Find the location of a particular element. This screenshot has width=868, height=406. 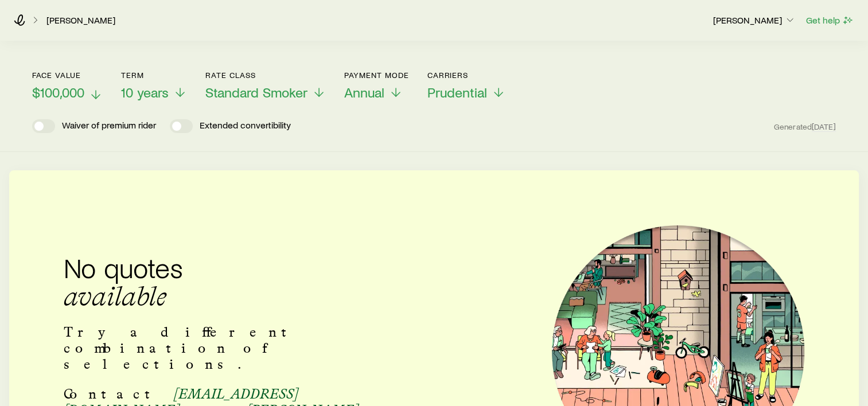

p: Payment Mode is located at coordinates (376, 75).